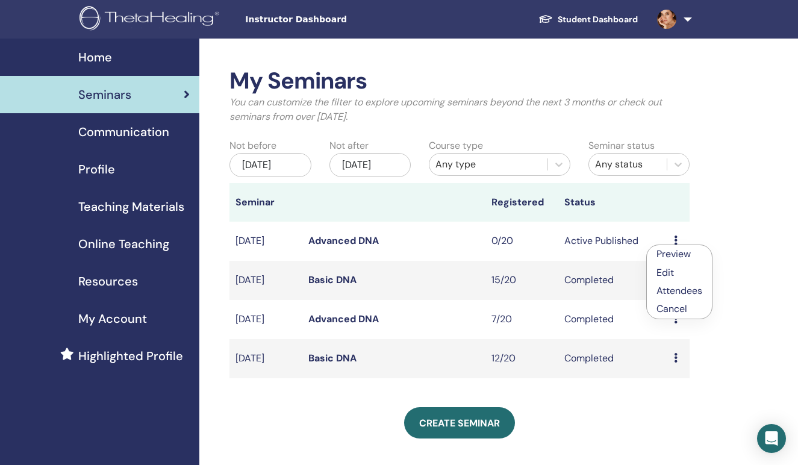  What do you see at coordinates (522, 280) in the screenshot?
I see `td: 15/20` at bounding box center [522, 280].